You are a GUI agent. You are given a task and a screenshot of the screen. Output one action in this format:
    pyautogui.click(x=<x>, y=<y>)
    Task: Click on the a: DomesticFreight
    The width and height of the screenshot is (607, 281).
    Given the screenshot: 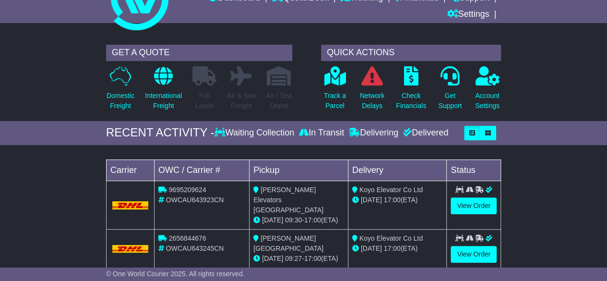 What is the action you would take?
    pyautogui.click(x=121, y=91)
    